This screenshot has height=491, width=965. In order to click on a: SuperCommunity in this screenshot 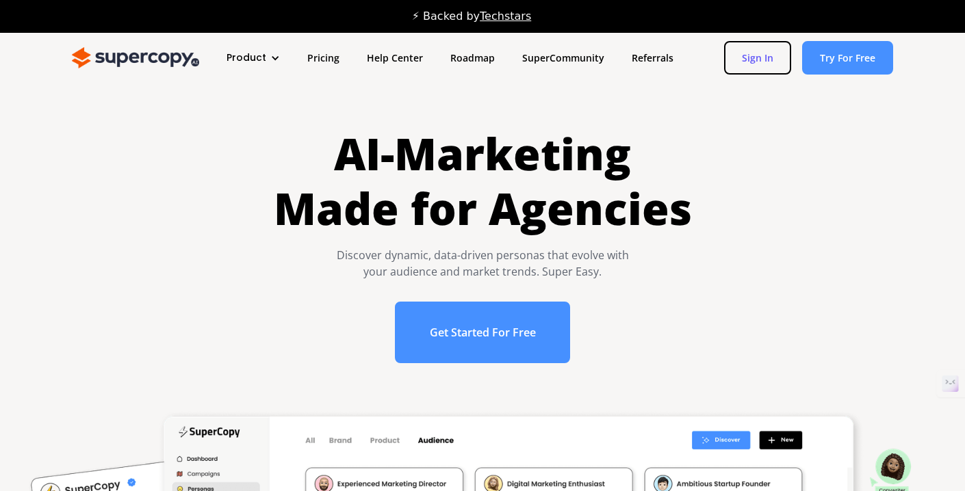, I will do `click(563, 57)`.